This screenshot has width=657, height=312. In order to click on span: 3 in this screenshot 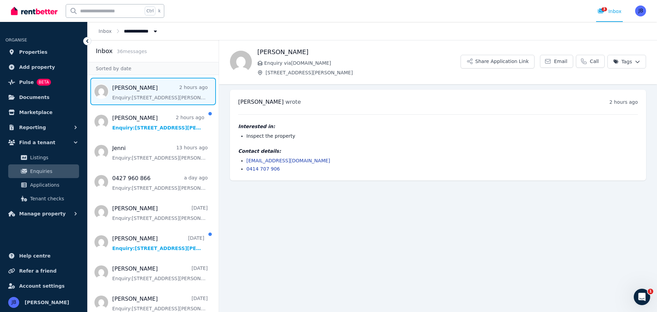, I will do `click(604, 9)`.